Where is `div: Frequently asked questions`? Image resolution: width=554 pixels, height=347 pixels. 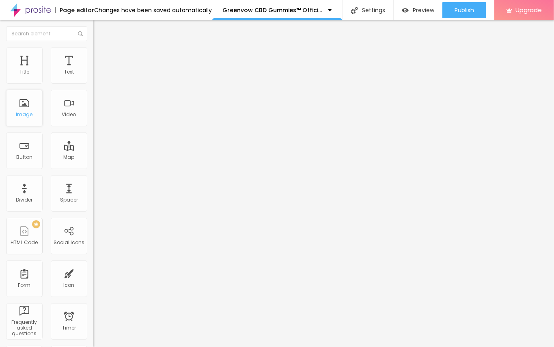
div: Frequently asked questions is located at coordinates (24, 328).